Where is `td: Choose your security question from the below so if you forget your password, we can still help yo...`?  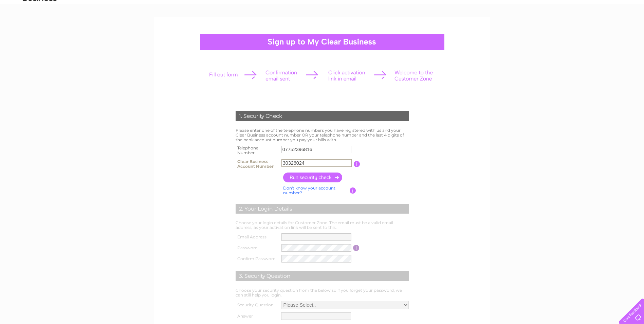 td: Choose your security question from the below so if you forget your password, we can still help yo... is located at coordinates (322, 292).